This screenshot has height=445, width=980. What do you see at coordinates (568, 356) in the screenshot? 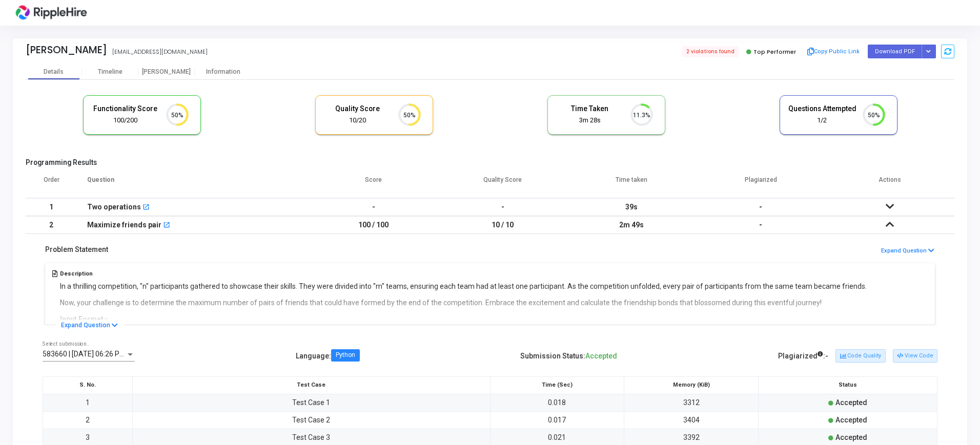
I see `div: Submission Status:` at bounding box center [568, 356].